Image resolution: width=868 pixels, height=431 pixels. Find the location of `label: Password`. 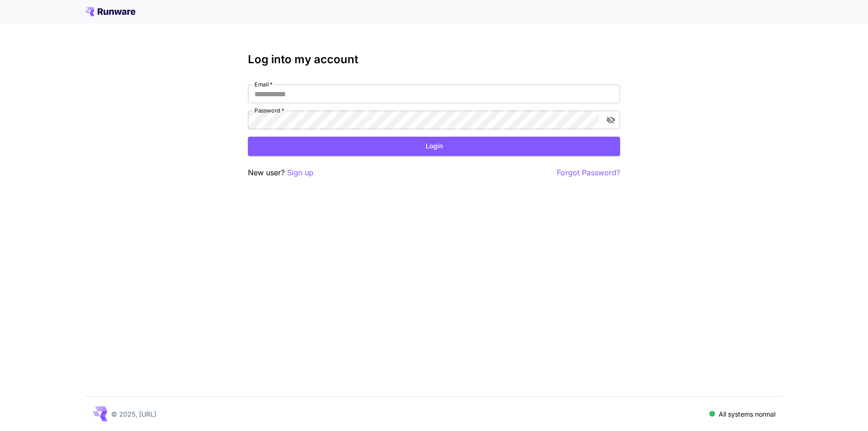

label: Password is located at coordinates (269, 110).